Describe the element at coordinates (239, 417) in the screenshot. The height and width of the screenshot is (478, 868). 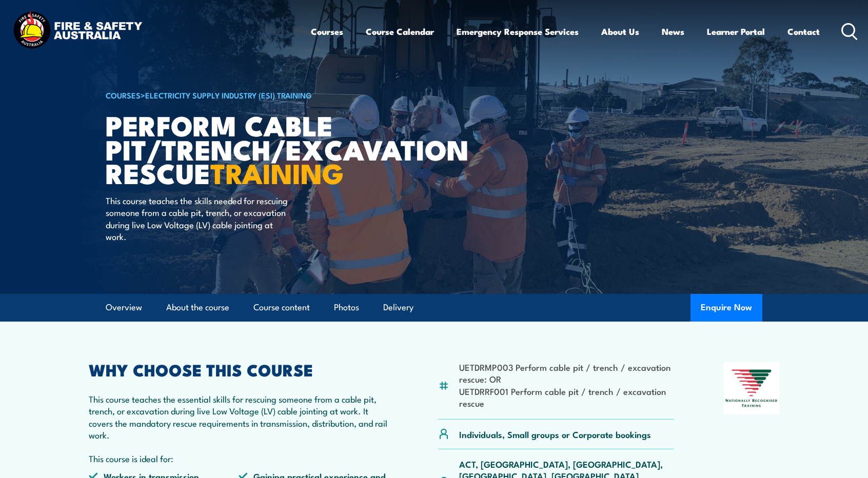
I see `p: This course teaches the essential skills for rescuing someone from a cable pit, trench, or excava...` at that location.